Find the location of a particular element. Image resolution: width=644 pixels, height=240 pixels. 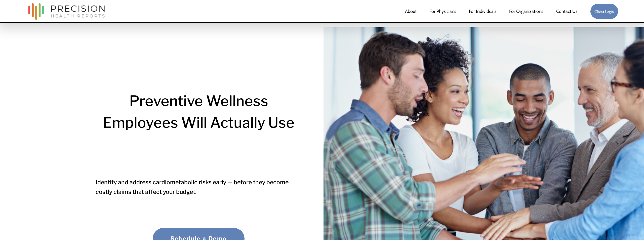

span: For Organizations is located at coordinates (526, 11).